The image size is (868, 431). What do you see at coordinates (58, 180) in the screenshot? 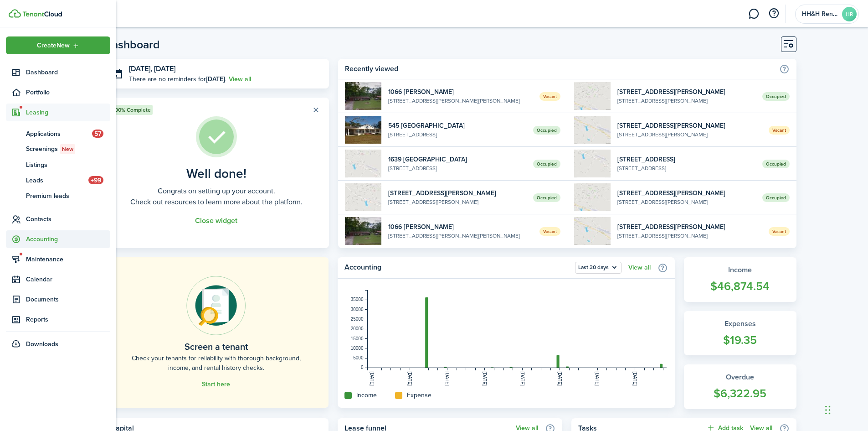
I see `a: Leads+99` at bounding box center [58, 180].